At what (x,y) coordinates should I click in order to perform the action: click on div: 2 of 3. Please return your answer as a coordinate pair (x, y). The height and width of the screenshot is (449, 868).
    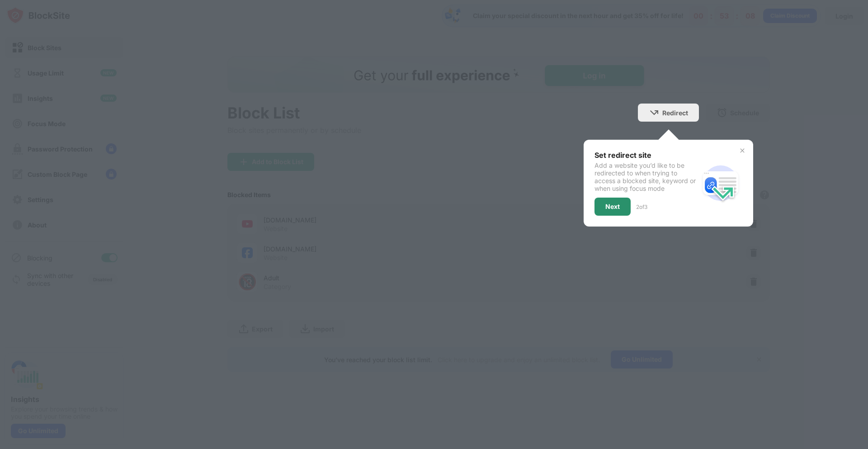
    Looking at the image, I should click on (642, 207).